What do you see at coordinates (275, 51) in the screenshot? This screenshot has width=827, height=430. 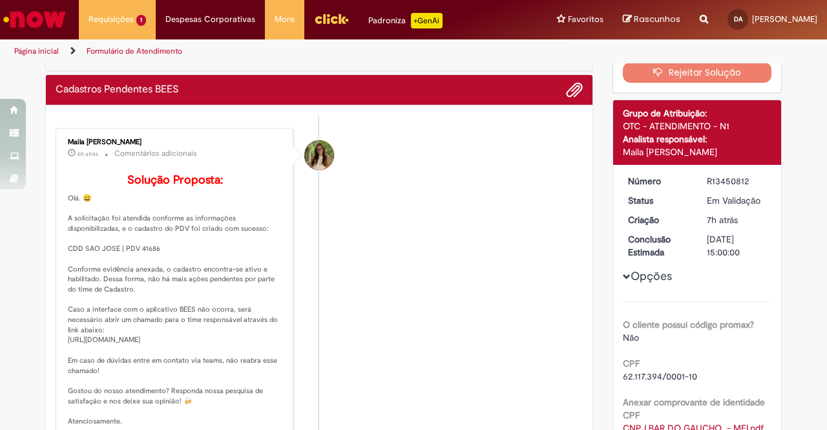 I see `ul: Trilhas de página` at bounding box center [275, 51].